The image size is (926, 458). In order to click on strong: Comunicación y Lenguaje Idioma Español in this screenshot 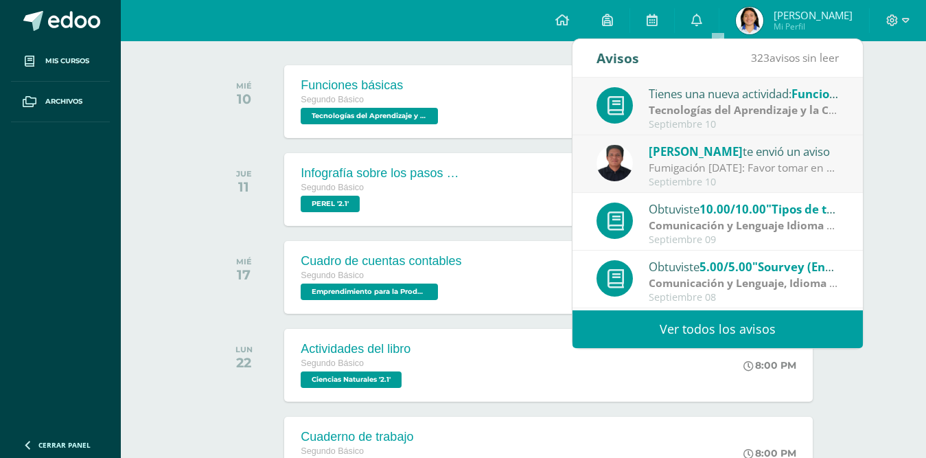, I will do `click(759, 225)`.